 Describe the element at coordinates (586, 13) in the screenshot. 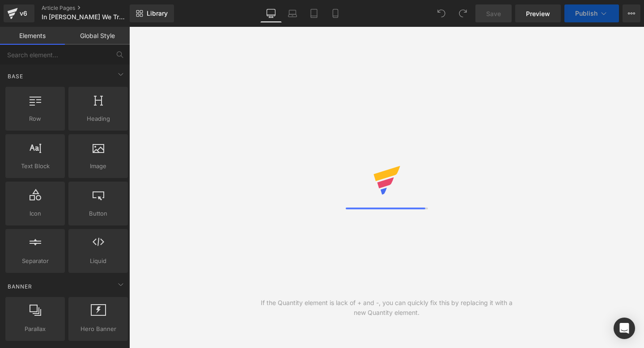

I see `span: Publish` at that location.